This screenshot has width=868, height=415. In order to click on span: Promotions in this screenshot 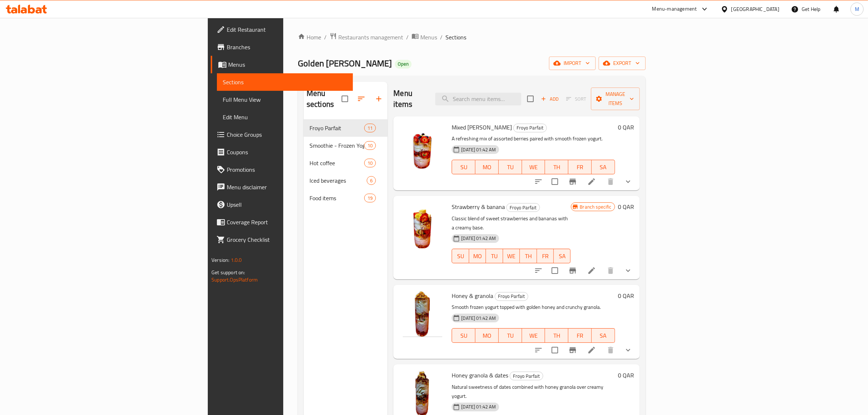, I will do `click(287, 170)`.